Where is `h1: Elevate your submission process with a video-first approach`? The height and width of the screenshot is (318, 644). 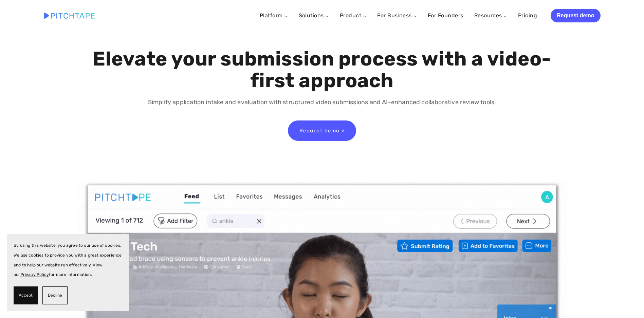 h1: Elevate your submission process with a video-first approach is located at coordinates (322, 70).